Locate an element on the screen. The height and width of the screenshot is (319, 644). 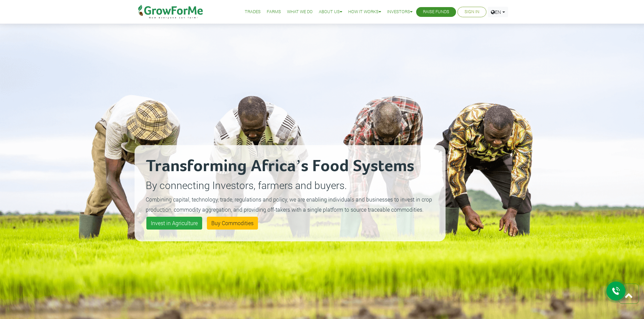
a: Trades is located at coordinates (252, 12).